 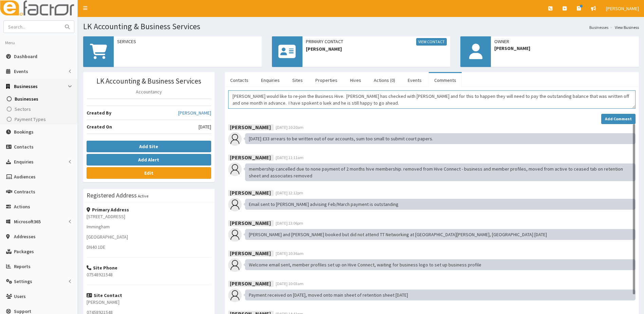 What do you see at coordinates (149, 227) in the screenshot?
I see `p: Immingham` at bounding box center [149, 227].